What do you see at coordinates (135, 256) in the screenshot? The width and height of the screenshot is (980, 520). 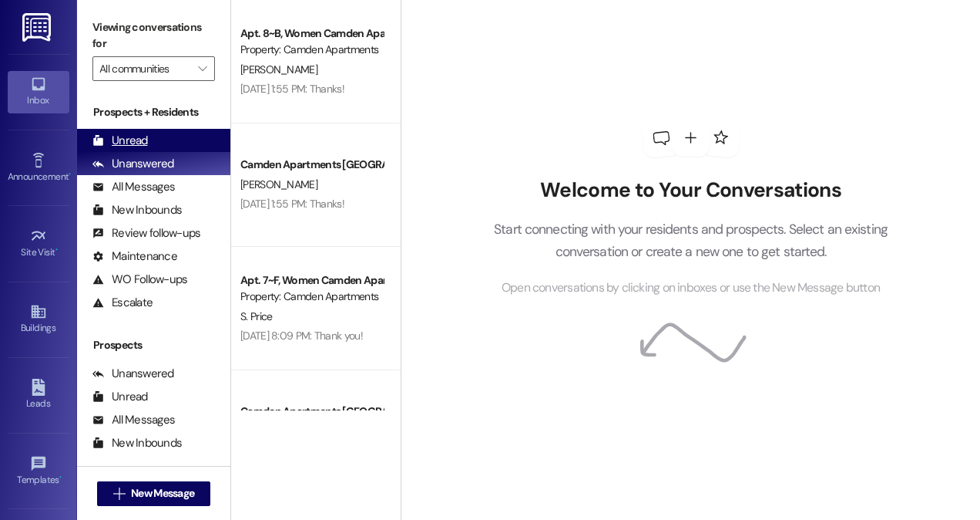 I see `div: Maintenance` at bounding box center [135, 256].